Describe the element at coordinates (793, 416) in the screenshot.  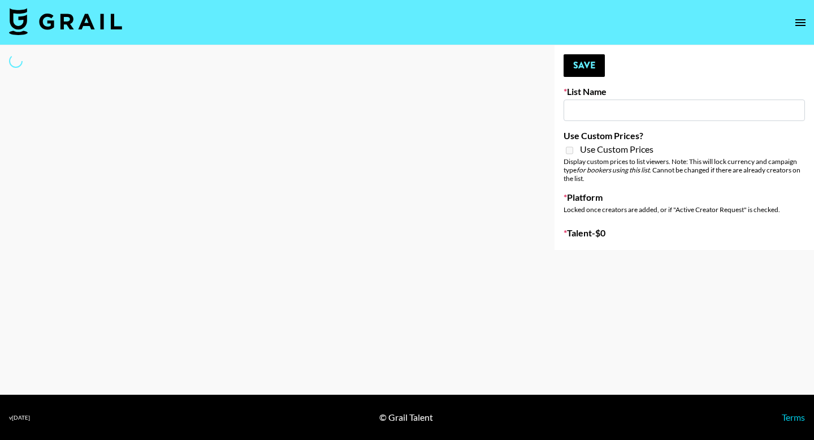
I see `a: Terms` at that location.